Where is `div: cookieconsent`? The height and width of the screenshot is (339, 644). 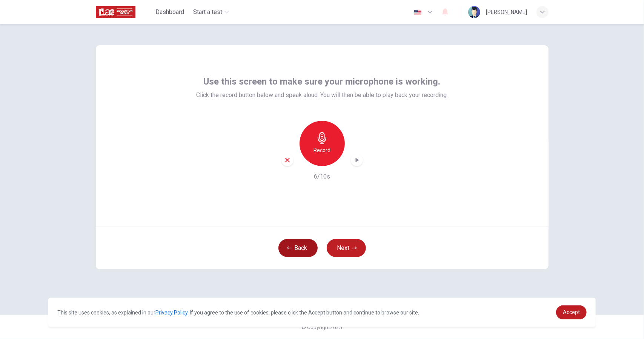
div: cookieconsent is located at coordinates (322, 313).